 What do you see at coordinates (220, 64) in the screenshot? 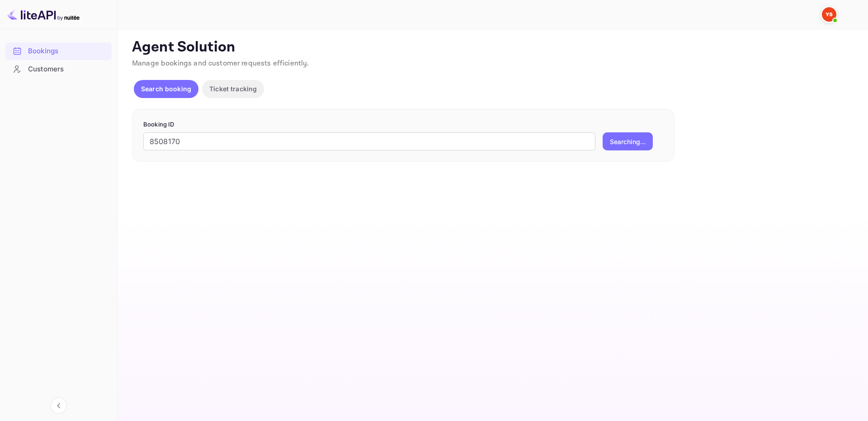
I see `span: Manage bookings and customer requests efficiently.` at bounding box center [220, 64].